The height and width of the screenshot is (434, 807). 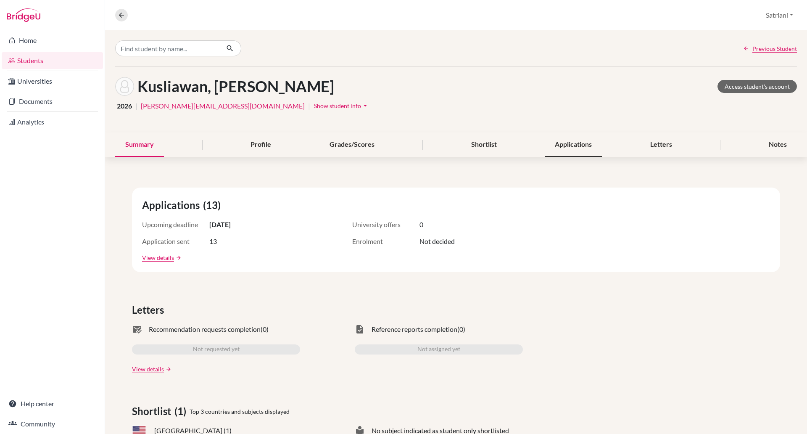 What do you see at coordinates (437, 241) in the screenshot?
I see `span: Not decided` at bounding box center [437, 241].